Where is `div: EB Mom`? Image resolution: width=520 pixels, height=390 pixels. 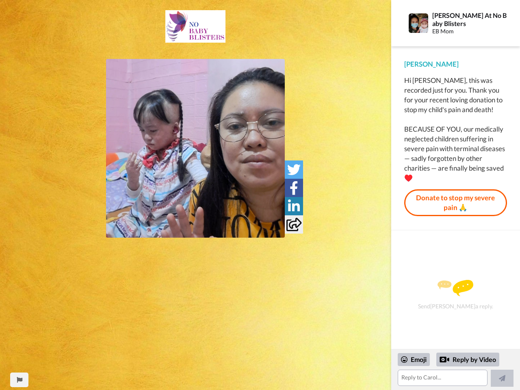 div: EB Mom is located at coordinates (469, 31).